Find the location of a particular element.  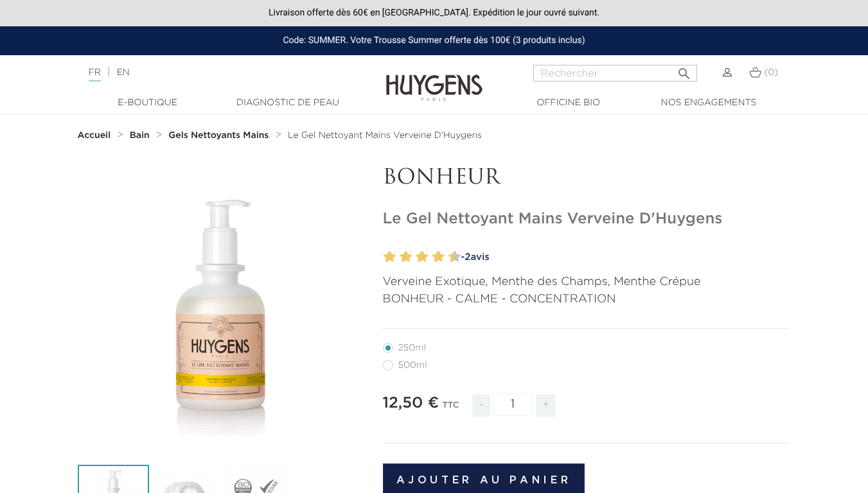

label: 8 is located at coordinates (439, 257).